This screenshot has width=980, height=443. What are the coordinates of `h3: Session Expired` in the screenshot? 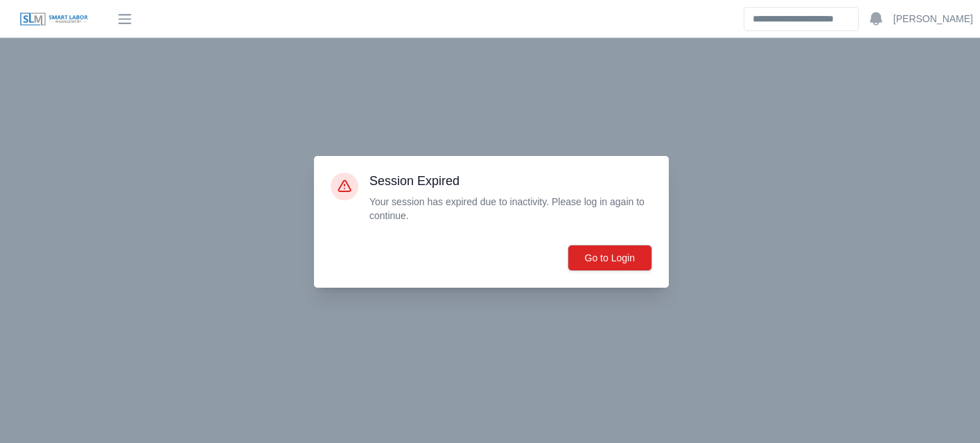 It's located at (511, 181).